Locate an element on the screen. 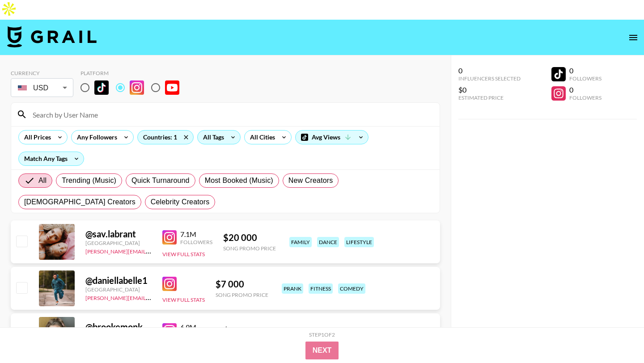  div: lifestyle is located at coordinates (359, 242).